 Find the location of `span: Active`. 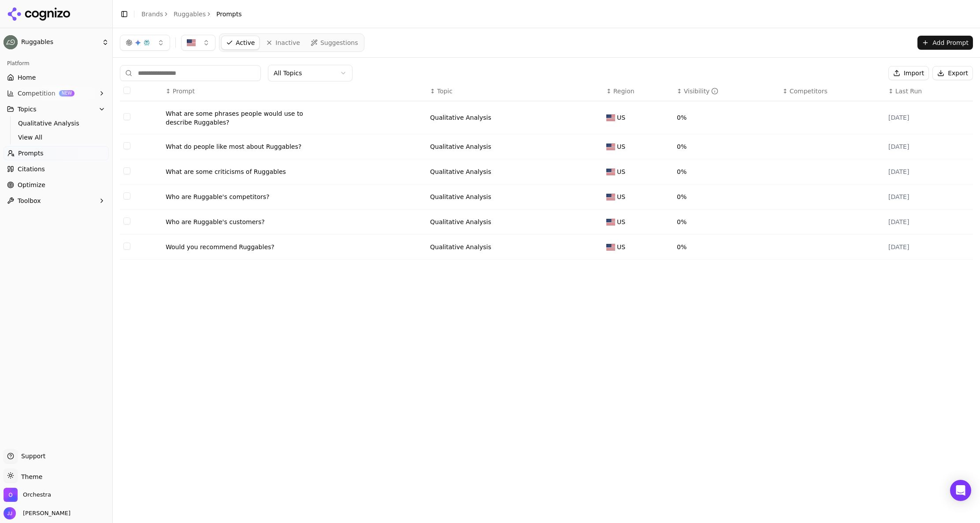

span: Active is located at coordinates (245, 42).